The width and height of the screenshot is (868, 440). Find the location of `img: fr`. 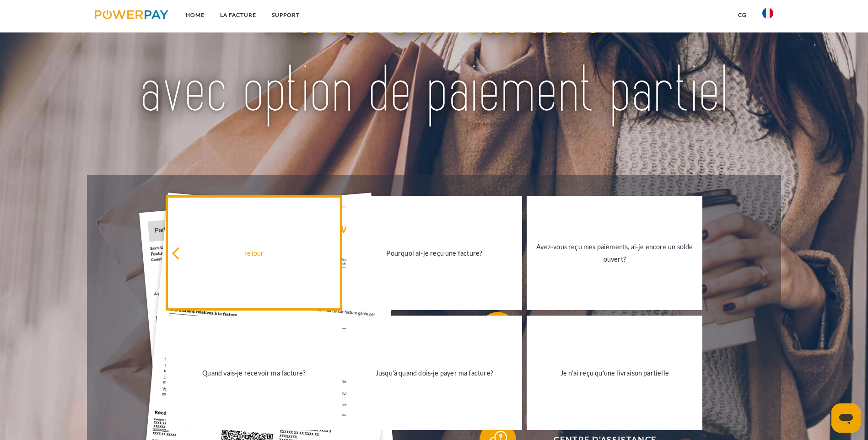

img: fr is located at coordinates (767, 13).